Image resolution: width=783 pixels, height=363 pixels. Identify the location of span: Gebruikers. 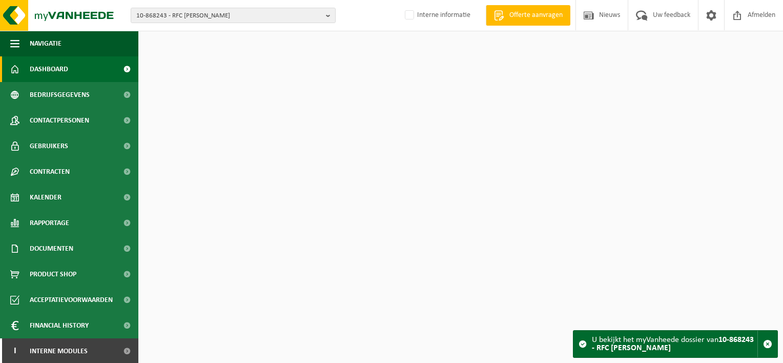
(49, 146).